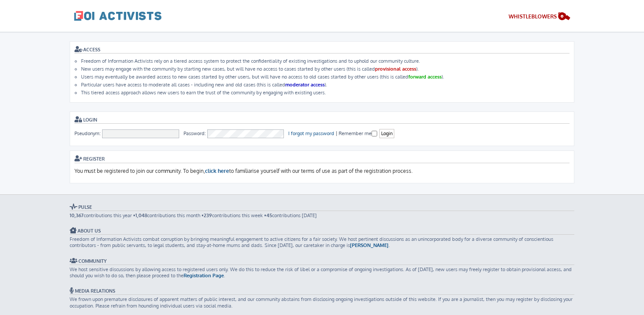 This screenshot has width=644, height=315. Describe the element at coordinates (269, 215) in the screenshot. I see `strong: 45` at that location.